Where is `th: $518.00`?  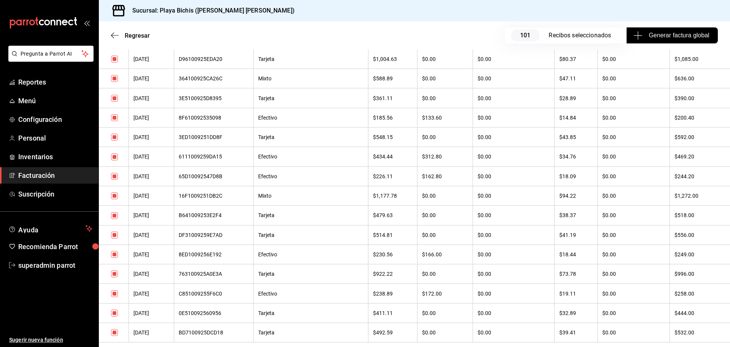
th: $518.00 is located at coordinates (700, 215).